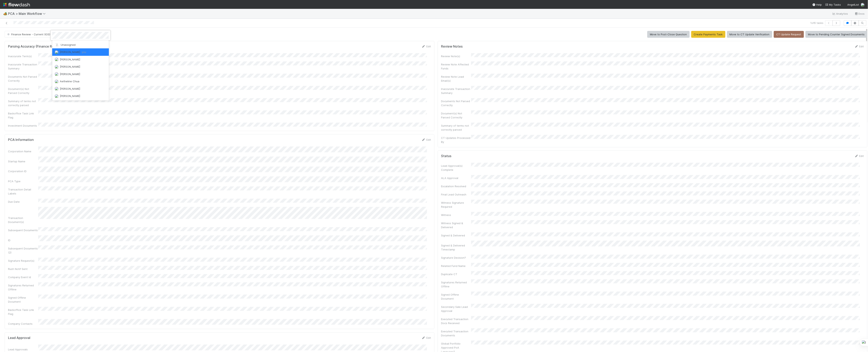  I want to click on span: you, so click(84, 52).